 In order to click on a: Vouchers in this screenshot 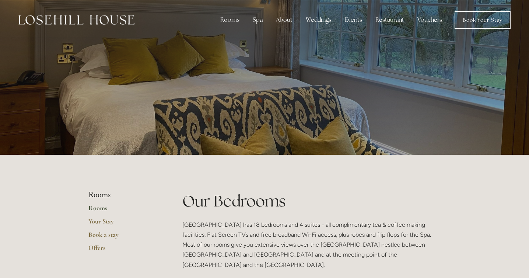, I will do `click(429, 20)`.